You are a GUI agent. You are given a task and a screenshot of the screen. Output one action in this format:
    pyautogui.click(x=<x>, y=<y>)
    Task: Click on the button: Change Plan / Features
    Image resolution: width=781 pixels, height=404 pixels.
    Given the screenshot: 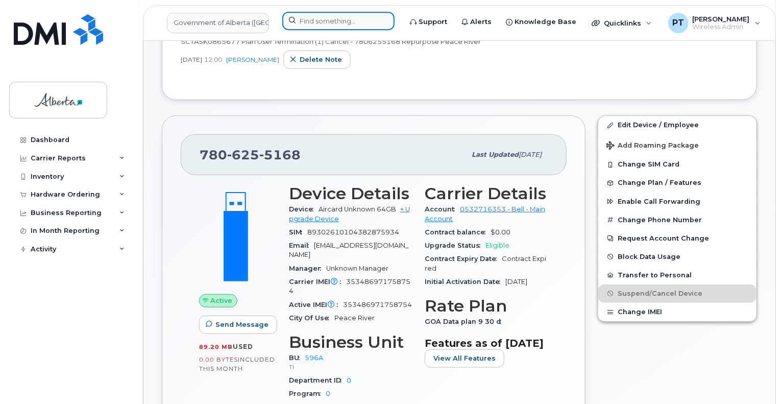 What is the action you would take?
    pyautogui.click(x=678, y=183)
    